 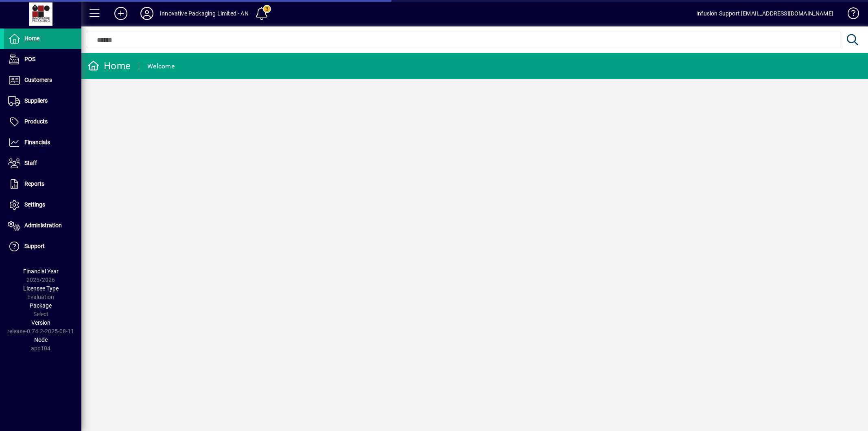 What do you see at coordinates (42, 143) in the screenshot?
I see `a: Financials` at bounding box center [42, 143].